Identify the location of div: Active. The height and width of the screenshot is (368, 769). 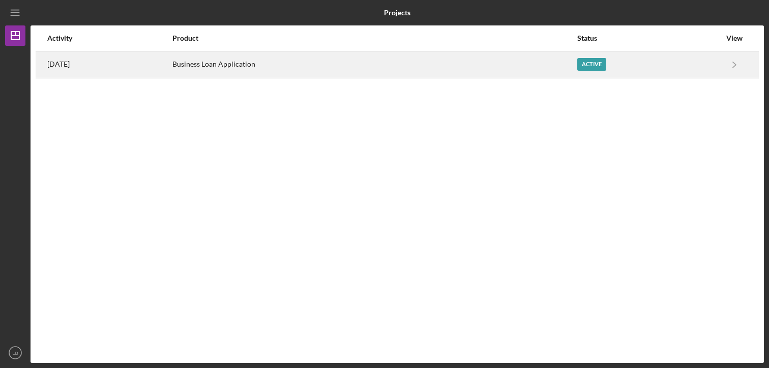
(591, 64).